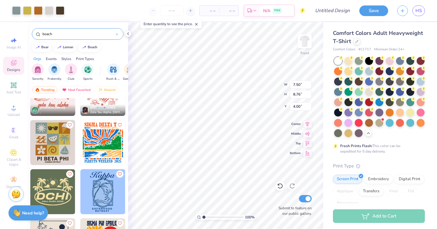  I want to click on img: 2f41e0a2-18e4-4392-b9fd-0fb24625abbb, so click(53, 192).